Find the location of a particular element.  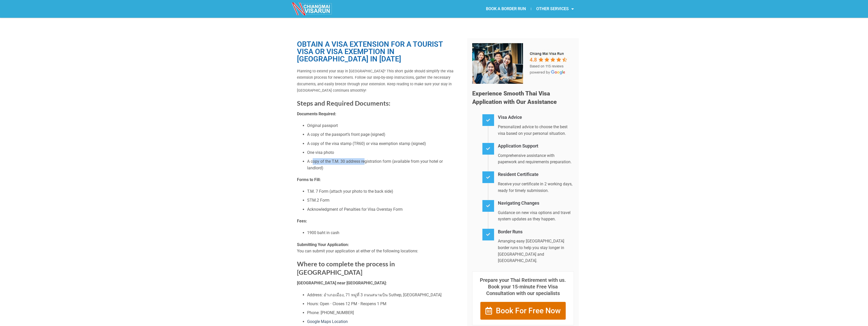

li: A copy of the visa stamp (TR60) or visa exemption stamp (signed) is located at coordinates (384, 144).